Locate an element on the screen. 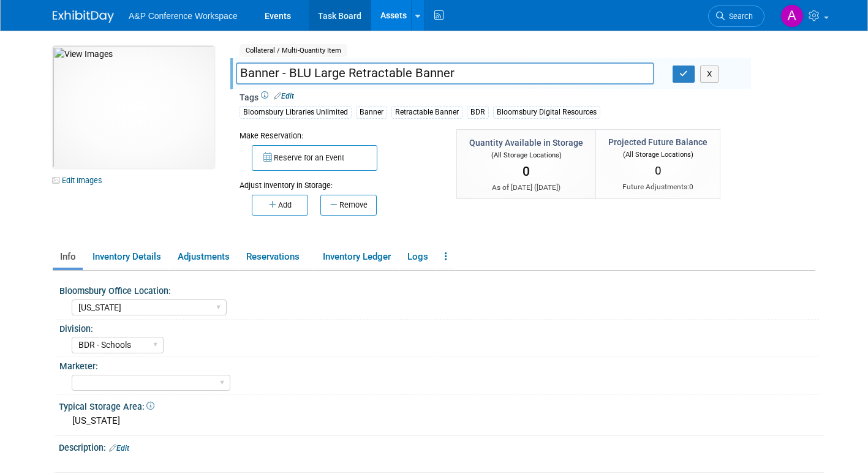  img: ExhibitDay is located at coordinates (84, 17).